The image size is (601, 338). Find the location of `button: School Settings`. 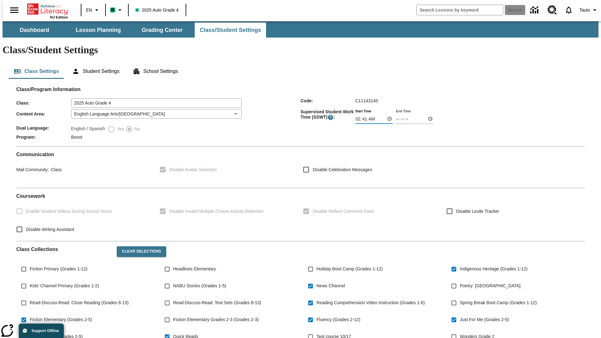

button: School Settings is located at coordinates (155, 71).